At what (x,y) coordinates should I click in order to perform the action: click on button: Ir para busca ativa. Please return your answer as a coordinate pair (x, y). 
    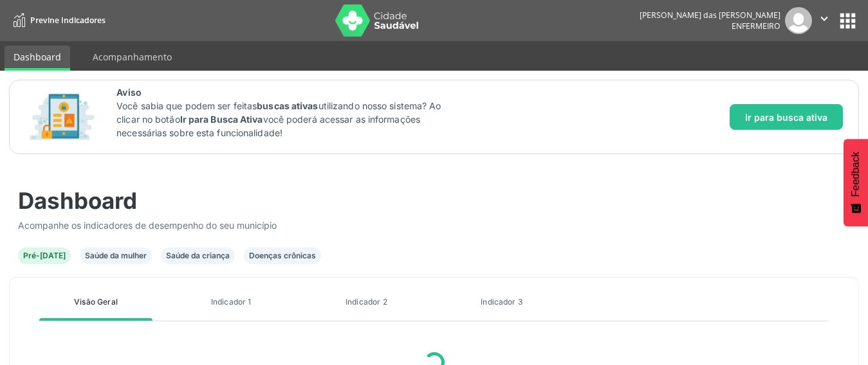
    Looking at the image, I should click on (786, 117).